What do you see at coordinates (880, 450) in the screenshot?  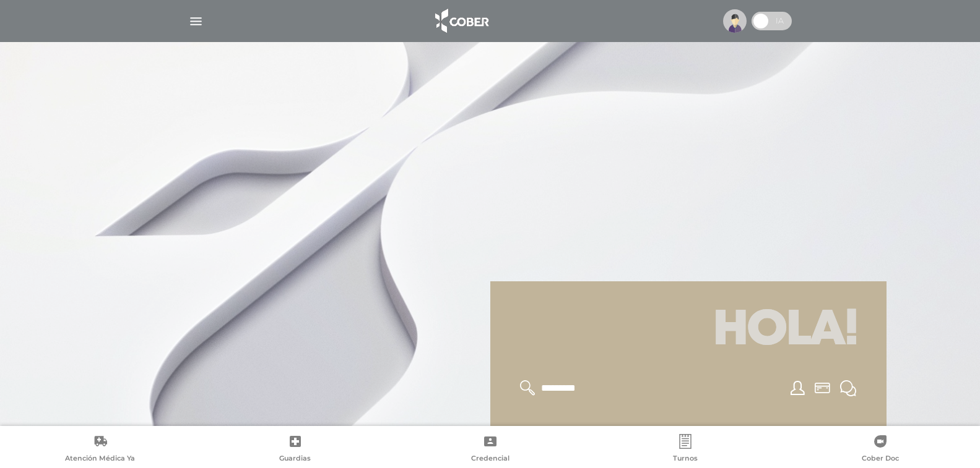 I see `a: Cober Doc` at bounding box center [880, 450].